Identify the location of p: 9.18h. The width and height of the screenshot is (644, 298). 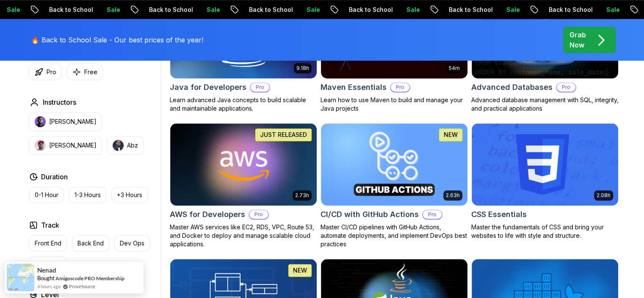
(302, 68).